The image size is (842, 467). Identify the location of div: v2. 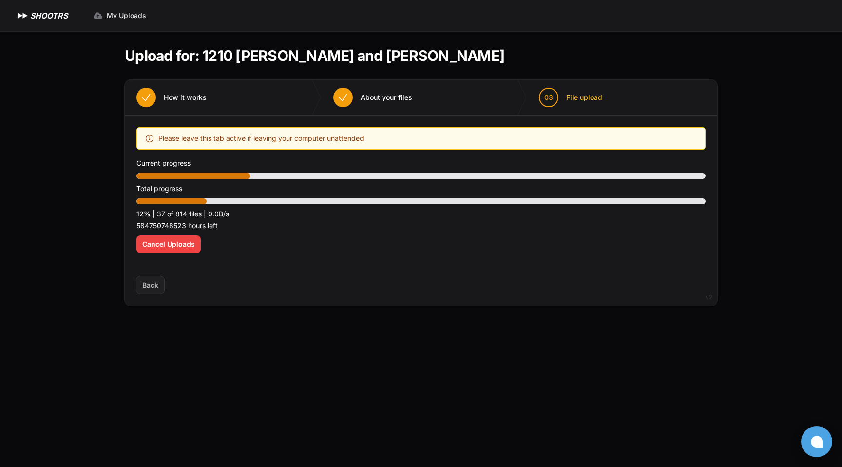
(709, 297).